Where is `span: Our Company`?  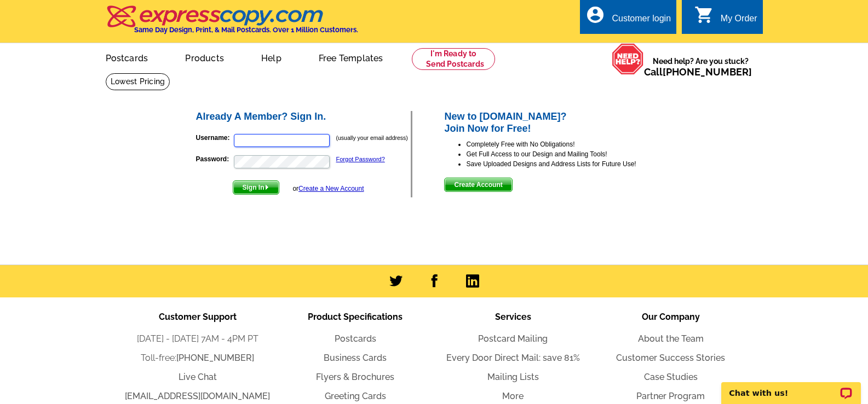 span: Our Company is located at coordinates (671, 317).